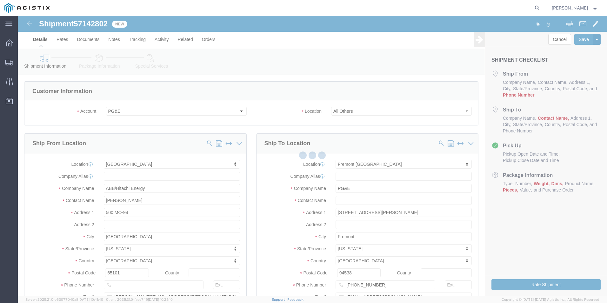 Image resolution: width=607 pixels, height=303 pixels. I want to click on span: Robert Hall, so click(569, 8).